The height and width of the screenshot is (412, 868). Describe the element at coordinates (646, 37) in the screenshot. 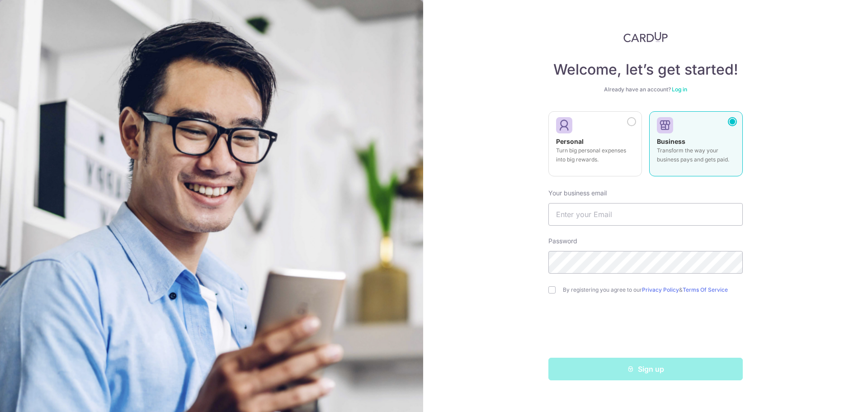

I see `img: CardUp Logo` at that location.